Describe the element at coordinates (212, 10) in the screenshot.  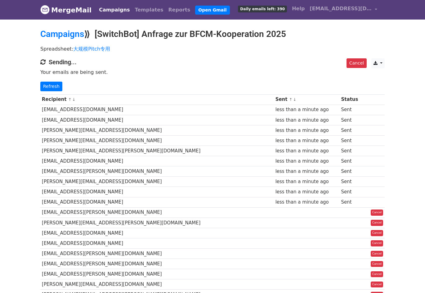
I see `a: Open Gmail` at that location.